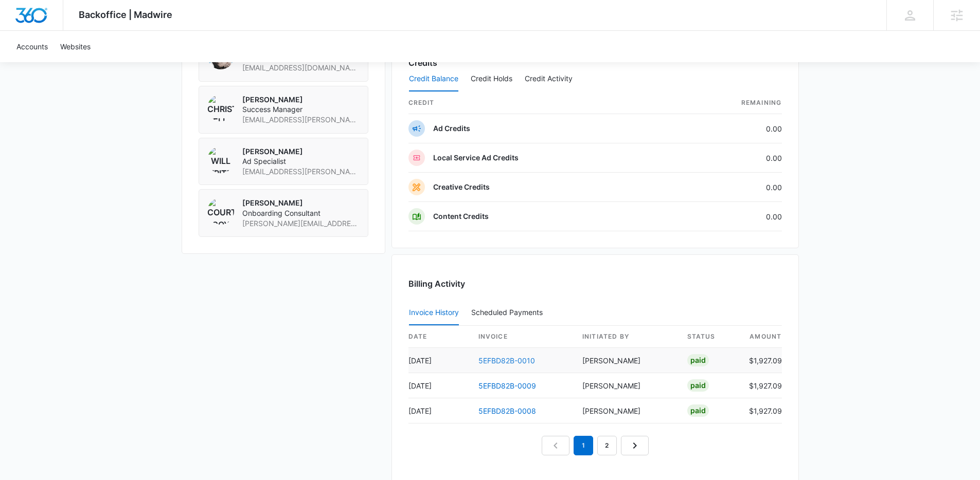 This screenshot has width=980, height=480. Describe the element at coordinates (522, 337) in the screenshot. I see `th: invoice` at that location.